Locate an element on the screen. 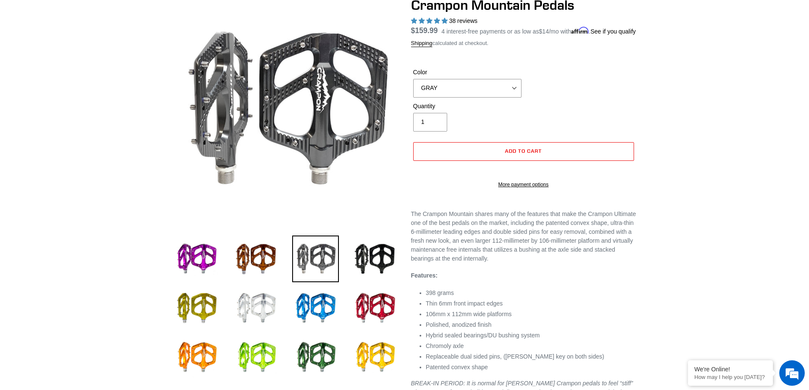 This screenshot has width=809, height=390. img: Load image into Gallery viewer, PNW-green is located at coordinates (315, 357).